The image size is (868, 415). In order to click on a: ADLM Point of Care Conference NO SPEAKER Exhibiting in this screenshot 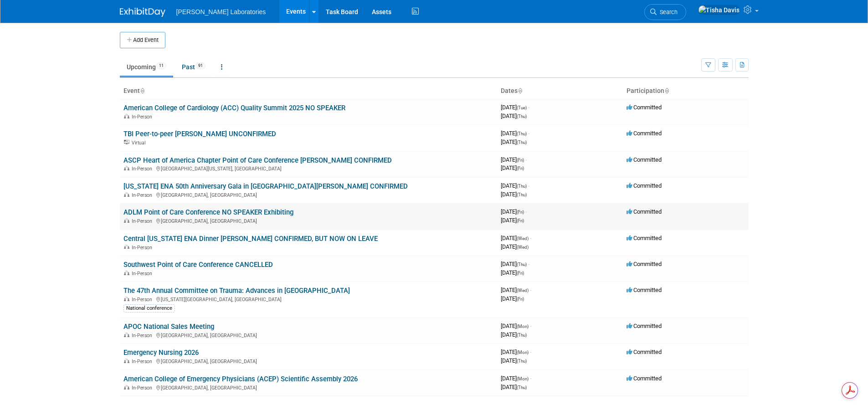, I will do `click(208, 212)`.